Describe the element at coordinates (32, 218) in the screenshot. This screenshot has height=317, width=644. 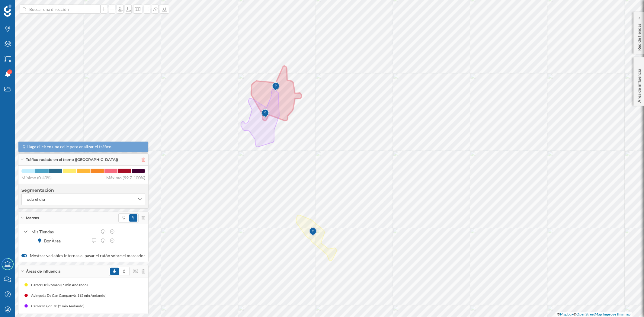
I see `span: Marcas` at that location.